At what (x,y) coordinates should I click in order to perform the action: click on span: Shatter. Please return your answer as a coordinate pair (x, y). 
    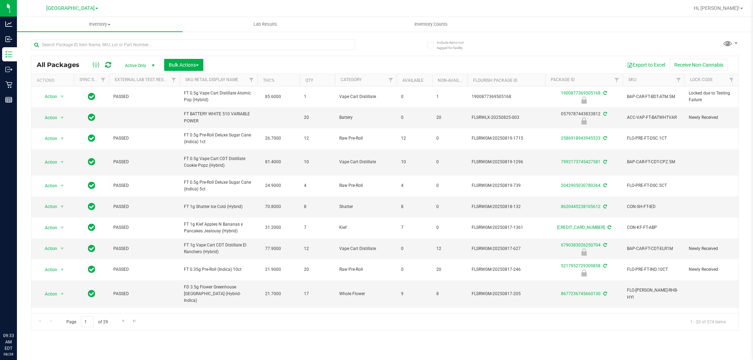
    Looking at the image, I should click on (366, 207).